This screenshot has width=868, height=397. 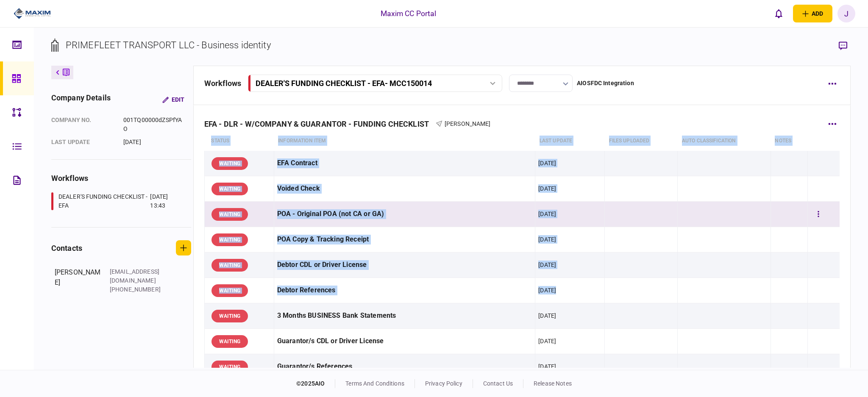 What do you see at coordinates (168, 45) in the screenshot?
I see `div: PRIMEFLEET TRANSPORT LLC - Business identity` at bounding box center [168, 45].